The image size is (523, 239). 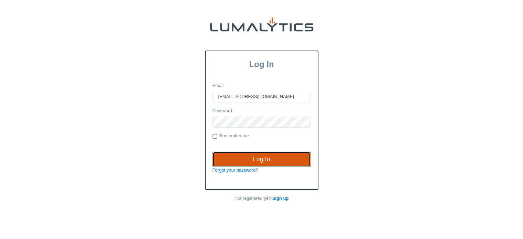 I want to click on label: Email, so click(x=218, y=86).